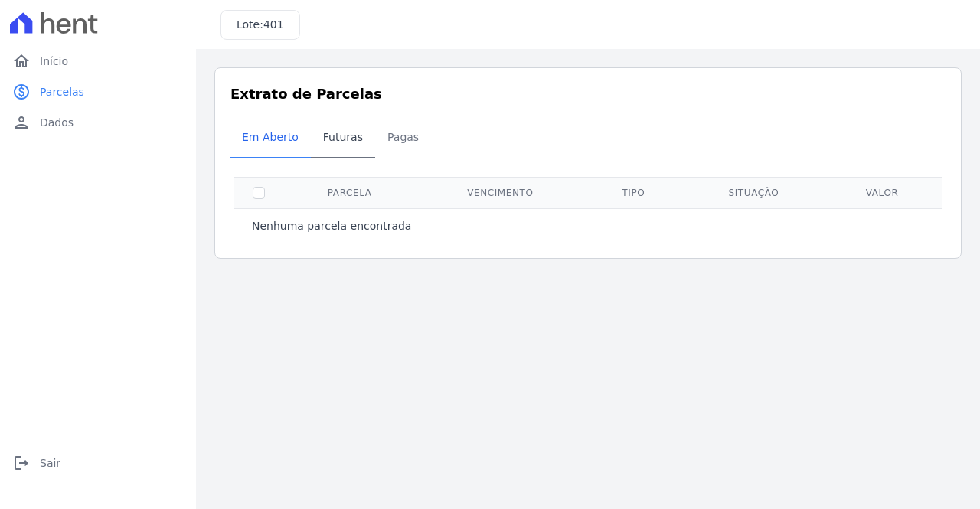  I want to click on span: Sair, so click(50, 463).